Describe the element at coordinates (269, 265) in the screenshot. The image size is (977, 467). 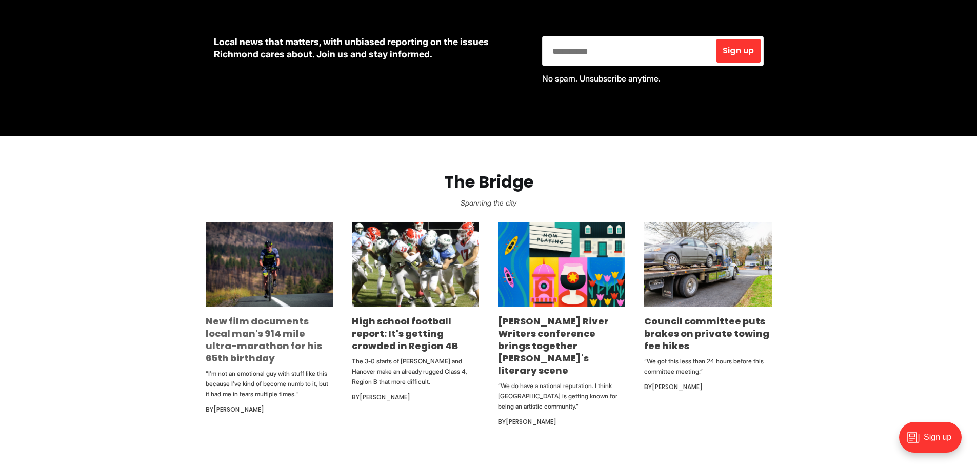
I see `img: New film documents local man's 914 mile ultra-marathon for his 65th birthday` at that location.